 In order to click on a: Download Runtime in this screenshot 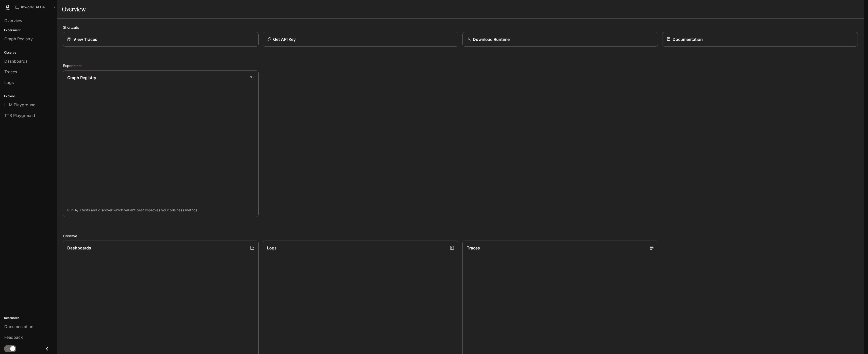, I will do `click(560, 40)`.